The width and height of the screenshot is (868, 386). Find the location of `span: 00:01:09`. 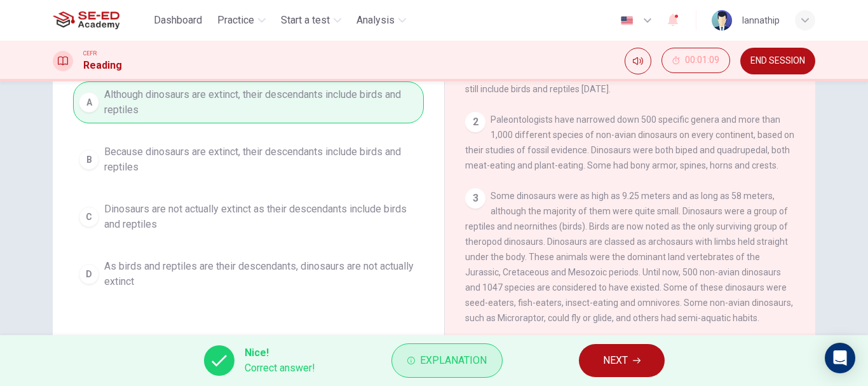

span: 00:01:09 is located at coordinates (702, 60).